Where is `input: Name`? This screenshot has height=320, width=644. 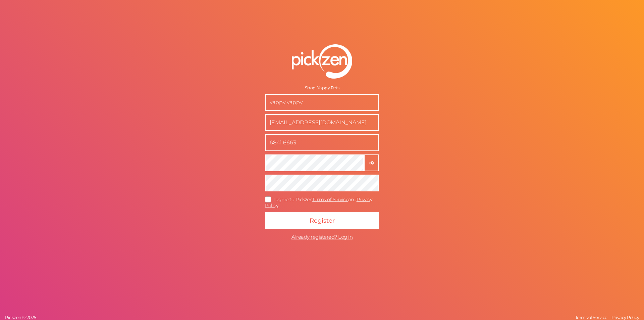 input: Name is located at coordinates (322, 103).